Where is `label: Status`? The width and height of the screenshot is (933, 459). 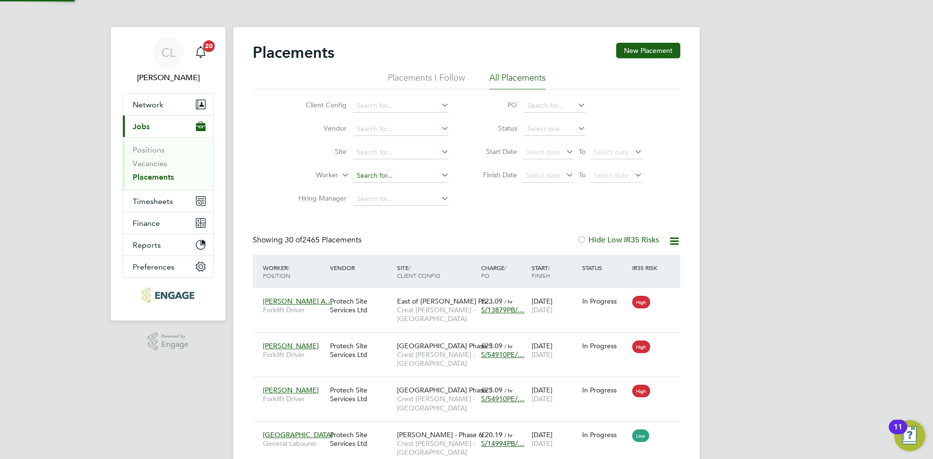 label: Status is located at coordinates (495, 128).